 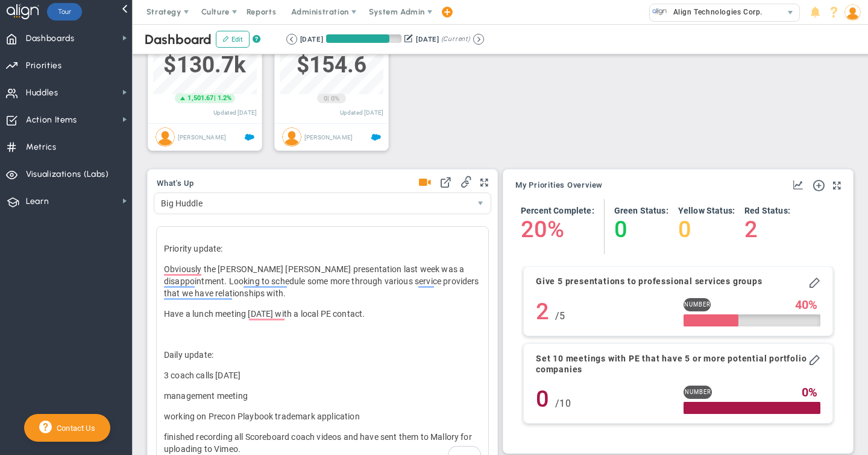 What do you see at coordinates (215, 11) in the screenshot?
I see `span: Culture` at bounding box center [215, 11].